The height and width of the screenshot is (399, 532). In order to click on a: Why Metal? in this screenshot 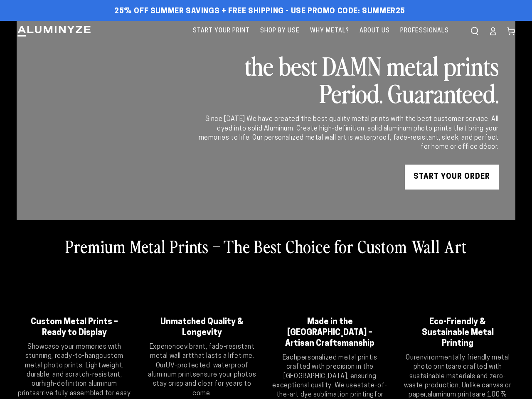, I will do `click(329, 31)`.